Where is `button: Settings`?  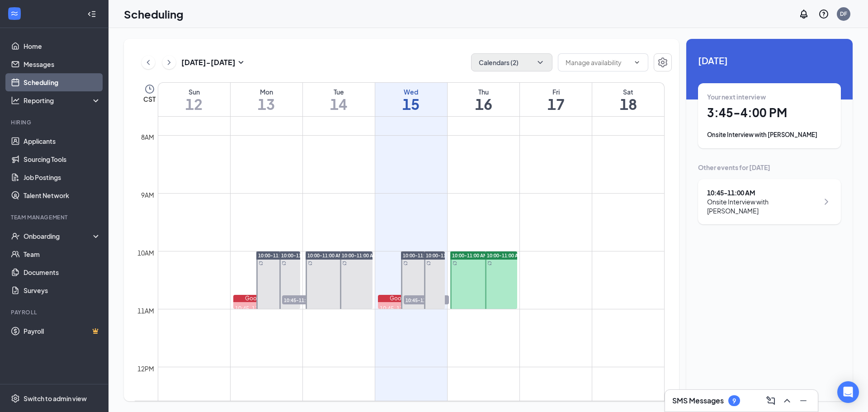 button: Settings is located at coordinates (663, 62).